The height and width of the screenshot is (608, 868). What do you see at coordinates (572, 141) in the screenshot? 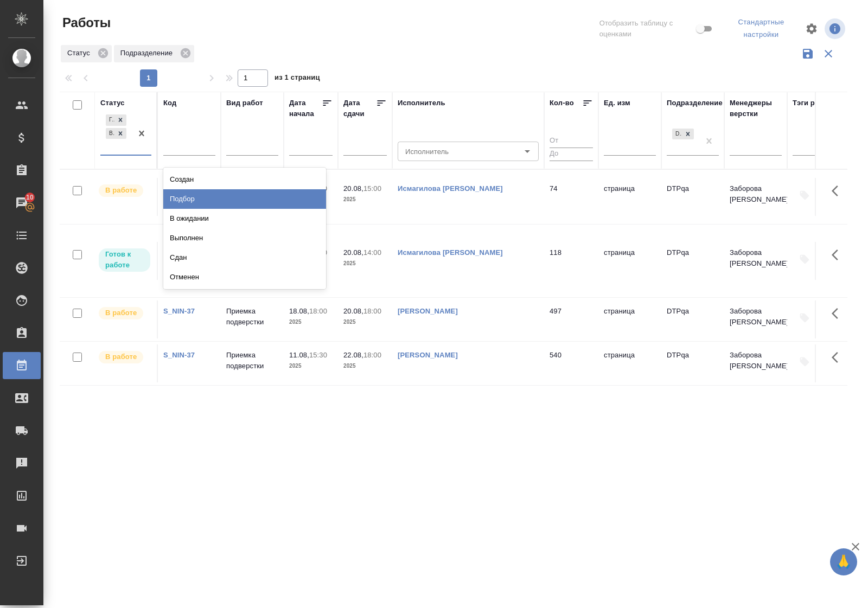
I see `input: От` at bounding box center [572, 141].